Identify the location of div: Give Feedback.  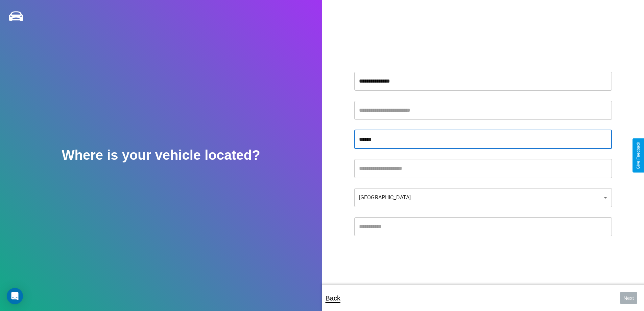
(638, 155).